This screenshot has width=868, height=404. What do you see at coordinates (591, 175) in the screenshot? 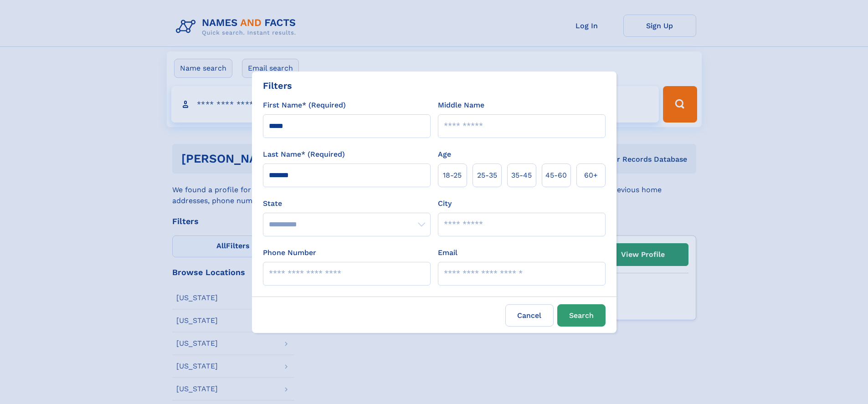
I see `span: 60+` at bounding box center [591, 175].